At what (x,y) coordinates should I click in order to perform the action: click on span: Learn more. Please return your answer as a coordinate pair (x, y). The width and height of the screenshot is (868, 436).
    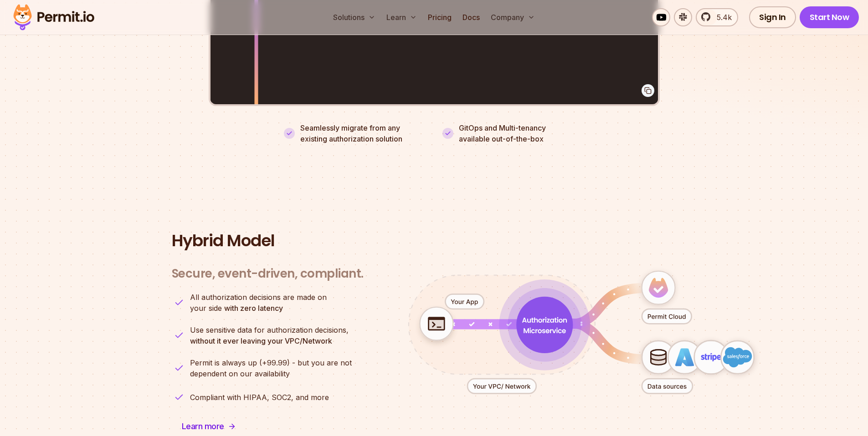
    Looking at the image, I should click on (203, 426).